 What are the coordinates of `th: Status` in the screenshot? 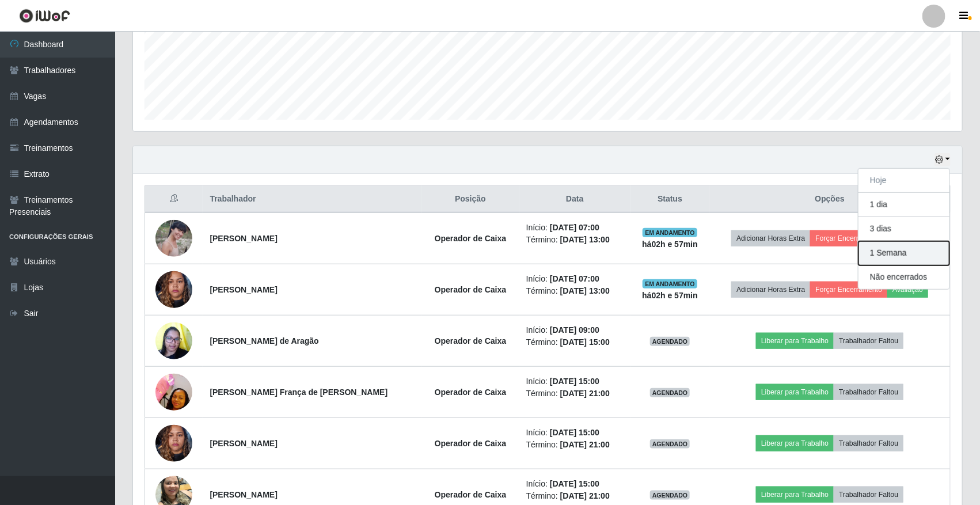 It's located at (670, 199).